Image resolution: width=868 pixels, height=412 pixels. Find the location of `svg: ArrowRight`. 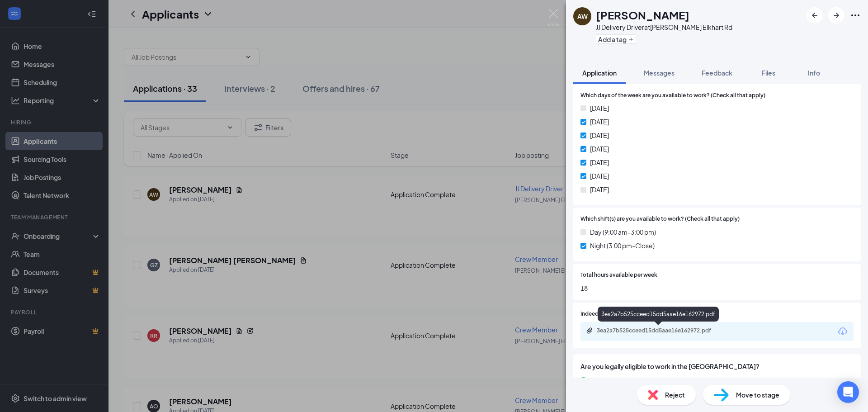

svg: ArrowRight is located at coordinates (837, 16).